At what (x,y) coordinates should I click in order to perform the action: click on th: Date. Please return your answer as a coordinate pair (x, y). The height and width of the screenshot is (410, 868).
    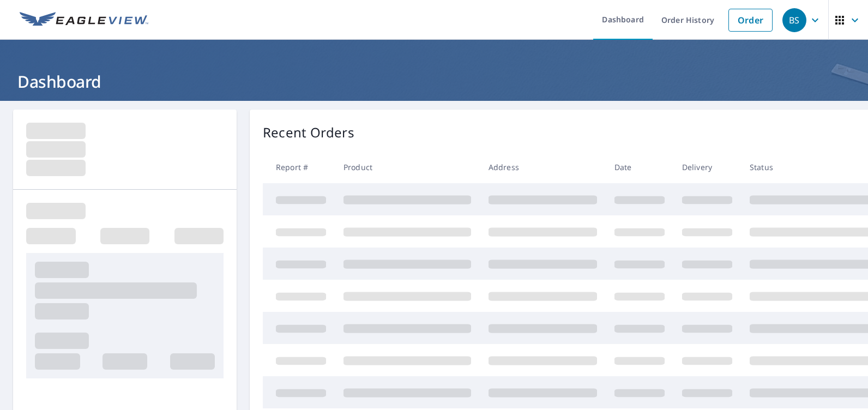
    Looking at the image, I should click on (640, 167).